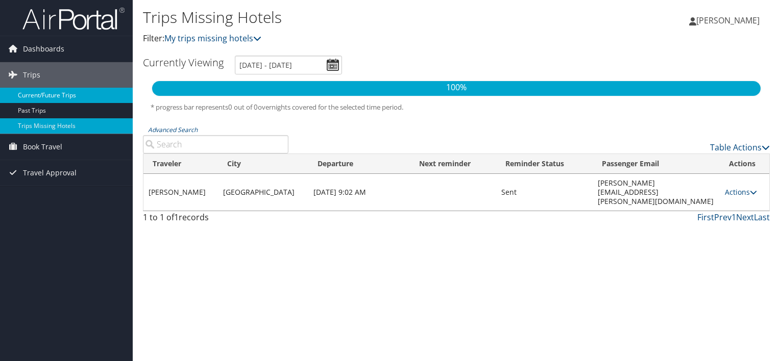 This screenshot has height=361, width=780. I want to click on img: airportal-logo.png, so click(73, 18).